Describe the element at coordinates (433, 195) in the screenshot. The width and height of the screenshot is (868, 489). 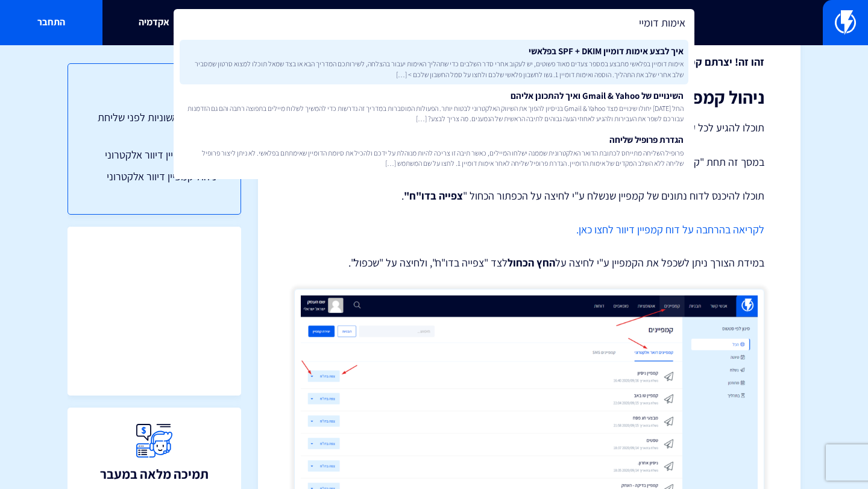
I see `strong: צפייה בדו"ח"` at that location.